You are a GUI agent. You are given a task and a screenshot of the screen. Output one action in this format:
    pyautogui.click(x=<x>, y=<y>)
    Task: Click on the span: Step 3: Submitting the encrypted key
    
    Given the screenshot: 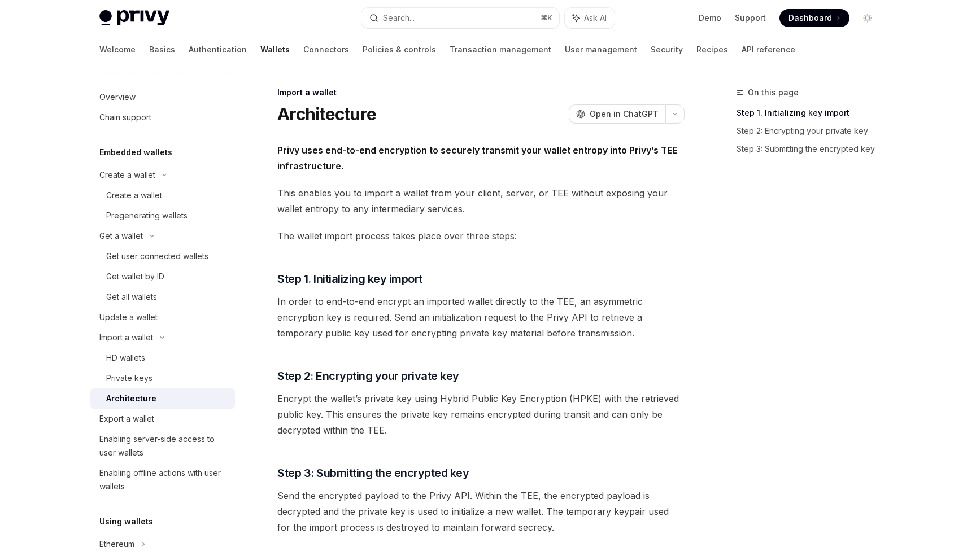 What is the action you would take?
    pyautogui.click(x=373, y=473)
    